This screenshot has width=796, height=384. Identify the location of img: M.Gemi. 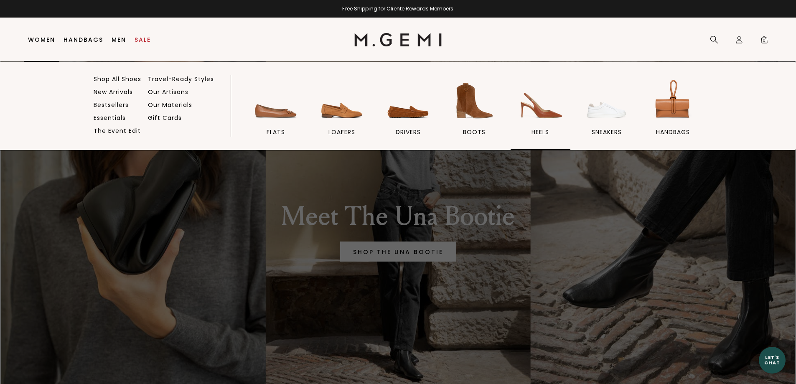
(398, 40).